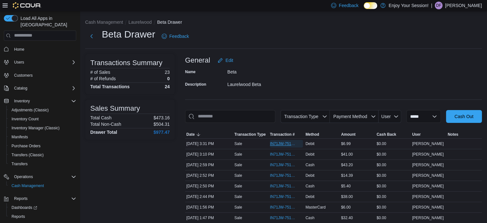 The image size is (487, 223). I want to click on button: Transfers (Classic), so click(43, 155).